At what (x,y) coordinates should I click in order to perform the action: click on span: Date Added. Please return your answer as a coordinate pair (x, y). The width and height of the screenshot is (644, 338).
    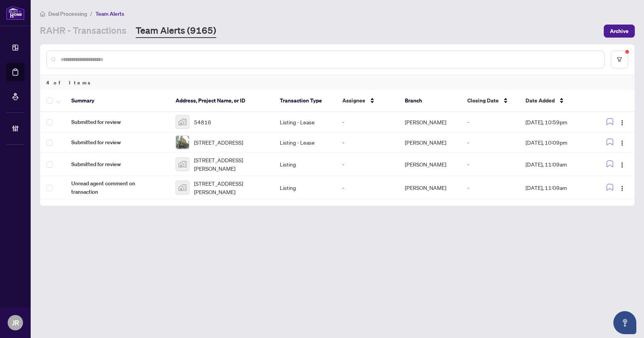
    Looking at the image, I should click on (540, 100).